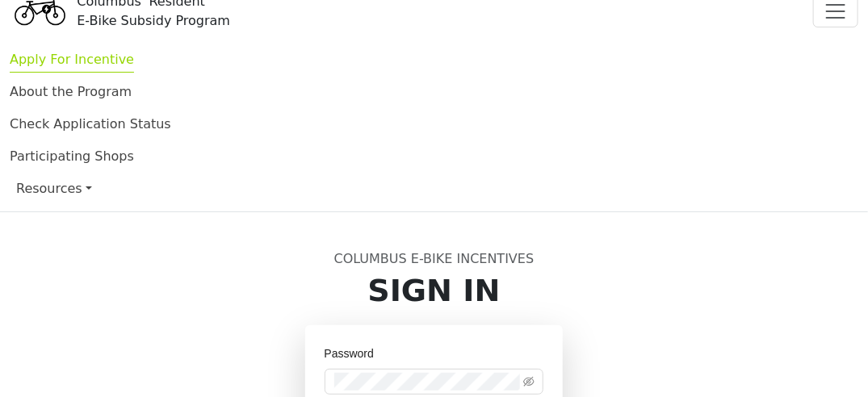  I want to click on h1: Sign In, so click(434, 292).